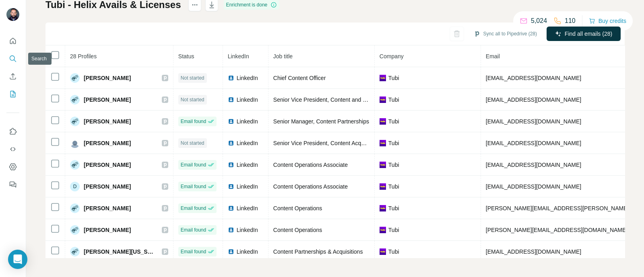 Image resolution: width=644 pixels, height=277 pixels. I want to click on button: Feedback, so click(13, 185).